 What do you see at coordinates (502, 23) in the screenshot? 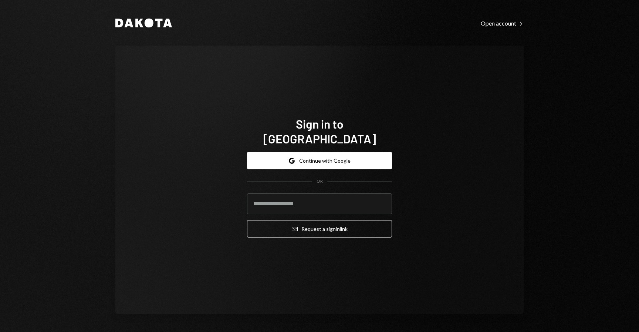
I see `div: Open account` at bounding box center [502, 23].